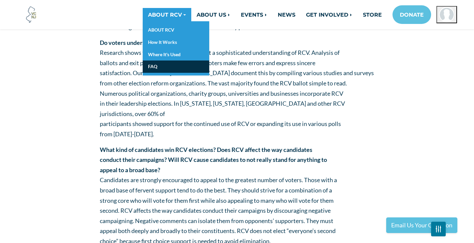  Describe the element at coordinates (176, 67) in the screenshot. I see `a: FAQ` at that location.